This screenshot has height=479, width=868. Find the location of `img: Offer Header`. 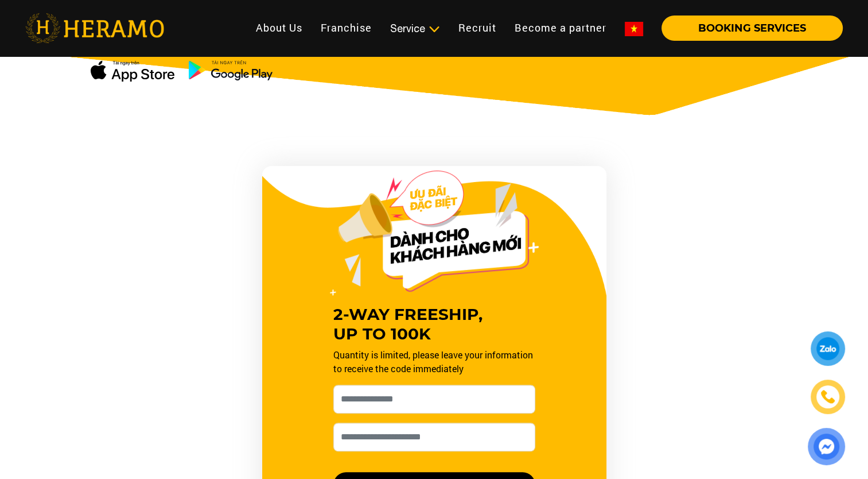

img: Offer Header is located at coordinates (434, 233).